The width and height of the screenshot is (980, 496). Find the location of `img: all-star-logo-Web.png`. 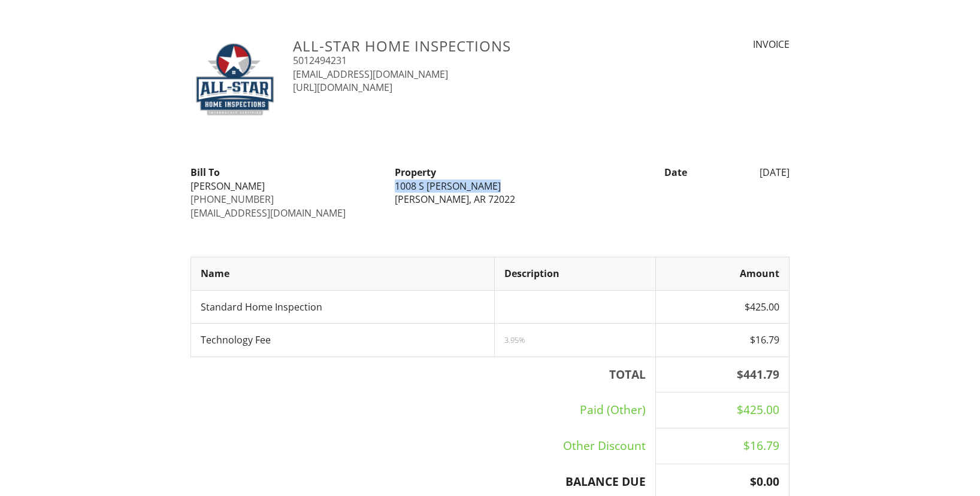

img: all-star-logo-Web.png is located at coordinates (234, 82).